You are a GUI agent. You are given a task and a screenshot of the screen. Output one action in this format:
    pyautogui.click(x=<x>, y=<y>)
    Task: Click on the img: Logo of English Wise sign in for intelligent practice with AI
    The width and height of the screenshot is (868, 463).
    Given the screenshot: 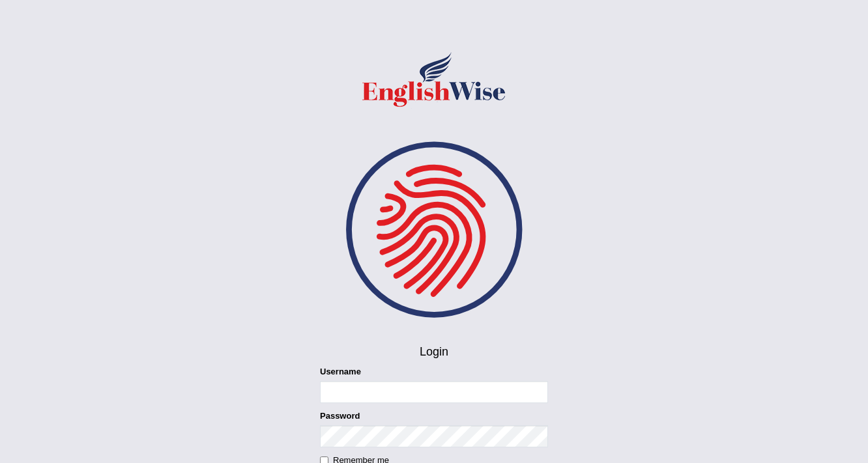 What is the action you would take?
    pyautogui.click(x=434, y=79)
    